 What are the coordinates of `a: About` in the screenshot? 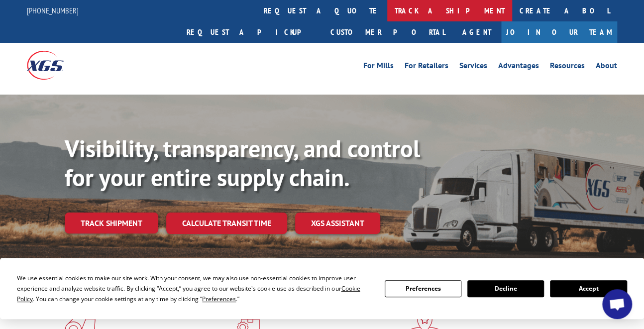 It's located at (606, 67).